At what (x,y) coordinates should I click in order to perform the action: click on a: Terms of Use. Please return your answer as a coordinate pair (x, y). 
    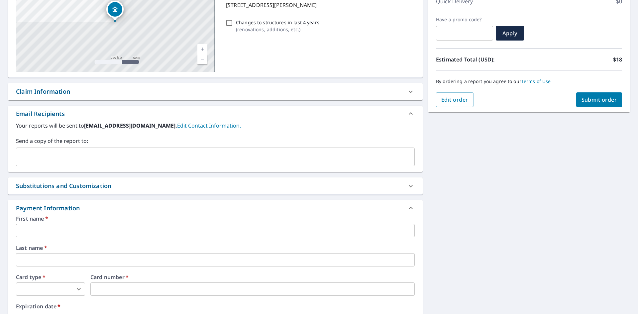
    Looking at the image, I should click on (536, 81).